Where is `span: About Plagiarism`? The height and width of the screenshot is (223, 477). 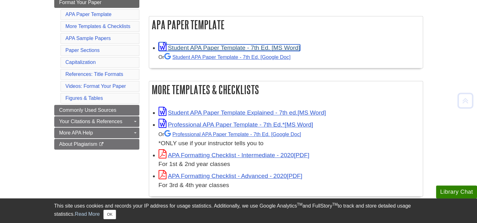 span: About Plagiarism is located at coordinates (78, 144).